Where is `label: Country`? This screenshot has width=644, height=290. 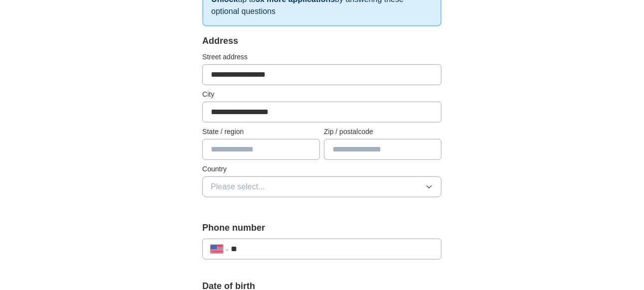
label: Country is located at coordinates (322, 169).